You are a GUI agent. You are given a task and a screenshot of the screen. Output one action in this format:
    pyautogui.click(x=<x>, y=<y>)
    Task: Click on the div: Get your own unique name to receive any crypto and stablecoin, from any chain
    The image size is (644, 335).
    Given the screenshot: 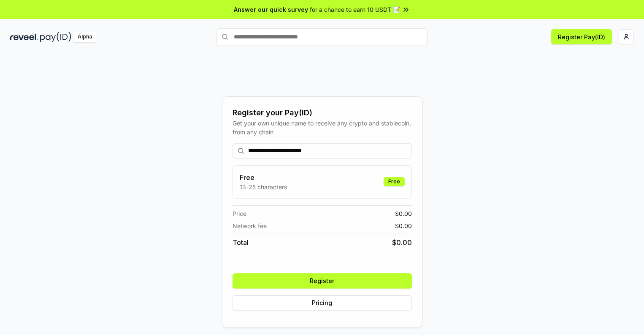 What is the action you would take?
    pyautogui.click(x=322, y=128)
    